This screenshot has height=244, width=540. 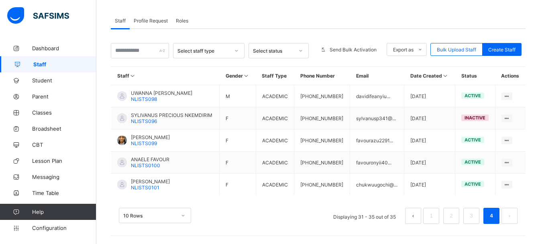 What do you see at coordinates (64, 161) in the screenshot?
I see `span: Lesson Plan` at bounding box center [64, 161].